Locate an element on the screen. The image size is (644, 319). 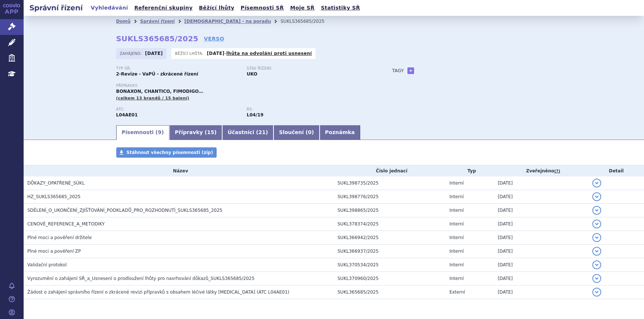
p: RS: is located at coordinates (309, 110).